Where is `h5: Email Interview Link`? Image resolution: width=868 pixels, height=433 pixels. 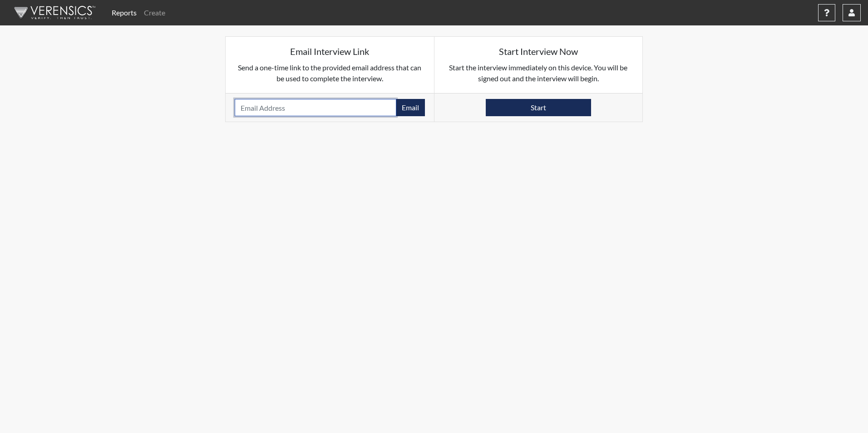 h5: Email Interview Link is located at coordinates (330, 51).